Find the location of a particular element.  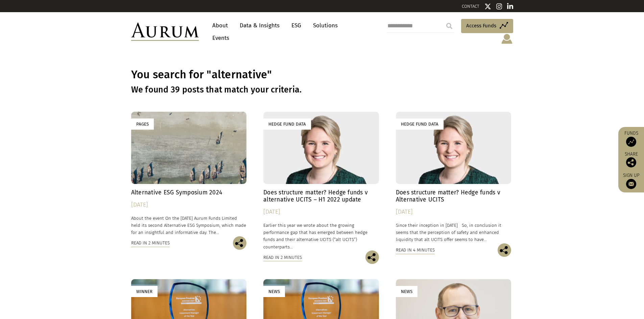

img: Instagram icon is located at coordinates (499, 7).